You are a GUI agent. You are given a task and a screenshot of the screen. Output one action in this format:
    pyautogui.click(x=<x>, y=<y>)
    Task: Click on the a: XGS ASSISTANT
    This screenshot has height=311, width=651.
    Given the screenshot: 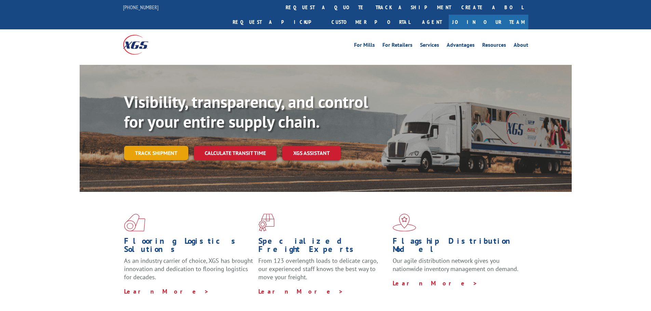 What is the action you would take?
    pyautogui.click(x=311, y=153)
    